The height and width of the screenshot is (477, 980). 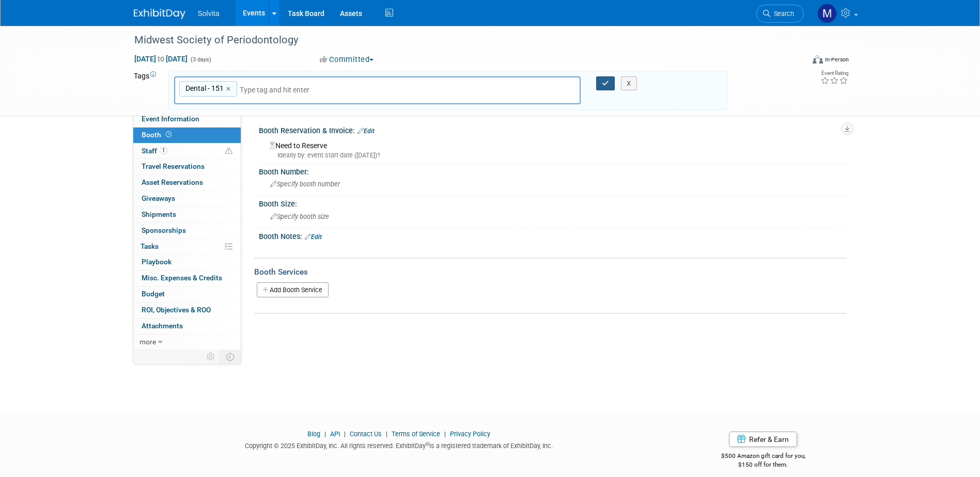 I want to click on a: Booth, so click(x=187, y=135).